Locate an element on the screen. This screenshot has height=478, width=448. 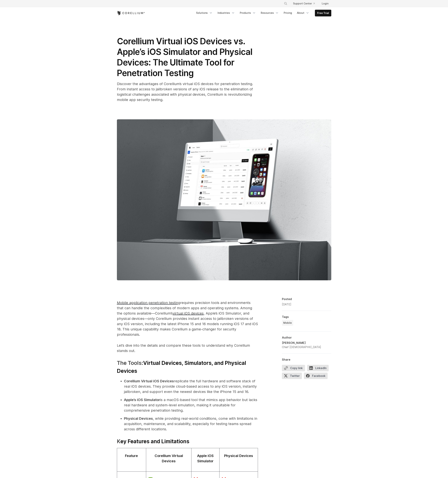
strong: Corellium Virtual Devices is located at coordinates (169, 458).